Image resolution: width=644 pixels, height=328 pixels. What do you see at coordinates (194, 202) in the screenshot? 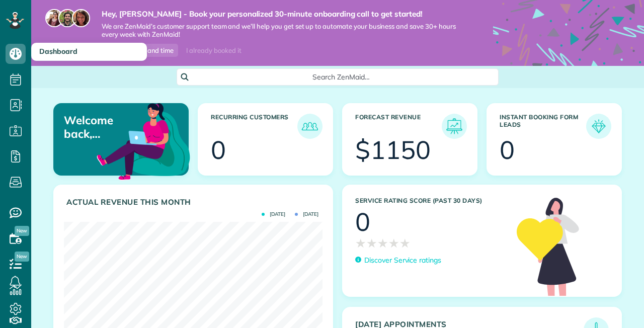
I see `h3: Actual Revenue this month` at bounding box center [194, 202].